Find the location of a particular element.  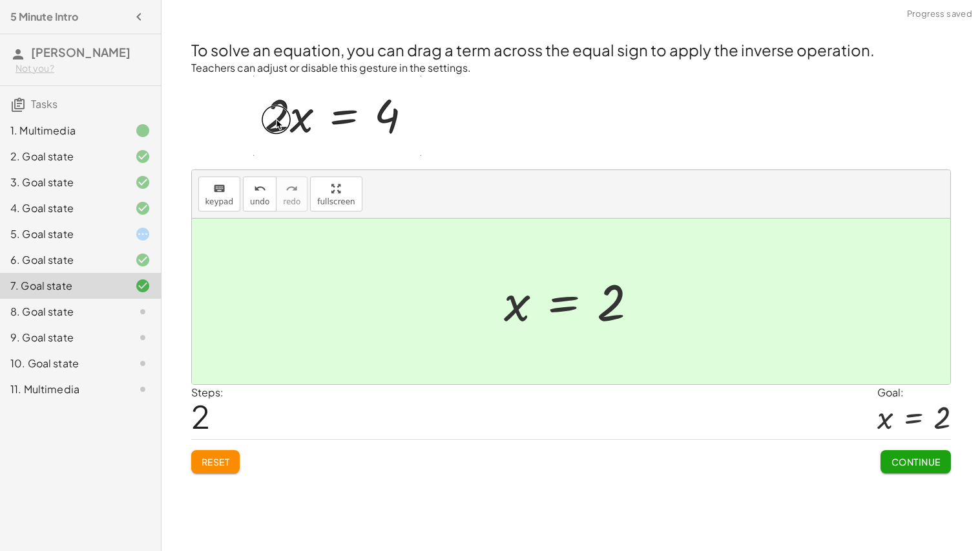

i: redo is located at coordinates (292, 189).